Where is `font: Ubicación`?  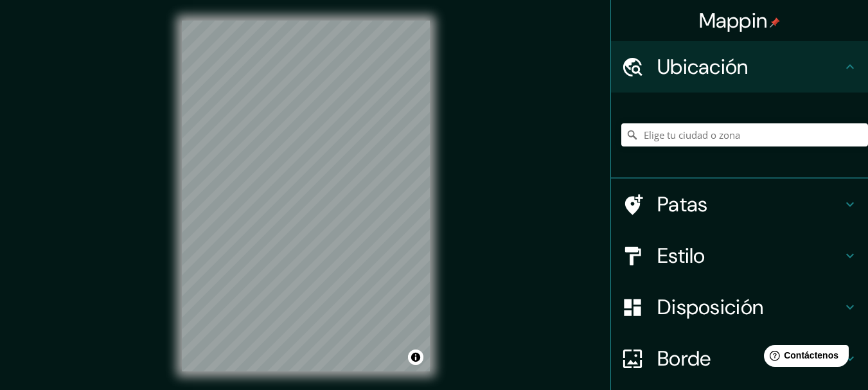
font: Ubicación is located at coordinates (703, 67).